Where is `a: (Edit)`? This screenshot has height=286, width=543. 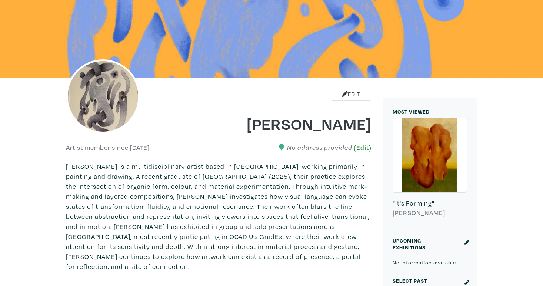
a: (Edit) is located at coordinates (363, 147).